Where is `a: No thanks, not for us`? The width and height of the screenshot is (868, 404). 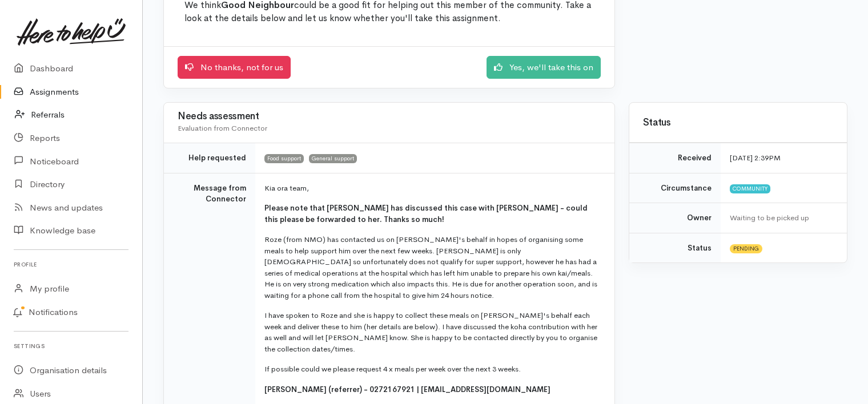
a: No thanks, not for us is located at coordinates (234, 67).